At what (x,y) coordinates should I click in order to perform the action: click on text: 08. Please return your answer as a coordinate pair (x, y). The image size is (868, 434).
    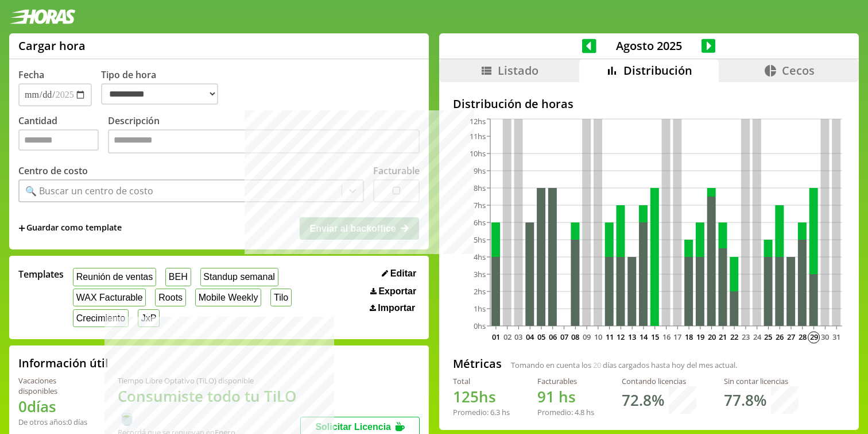
    Looking at the image, I should click on (575, 337).